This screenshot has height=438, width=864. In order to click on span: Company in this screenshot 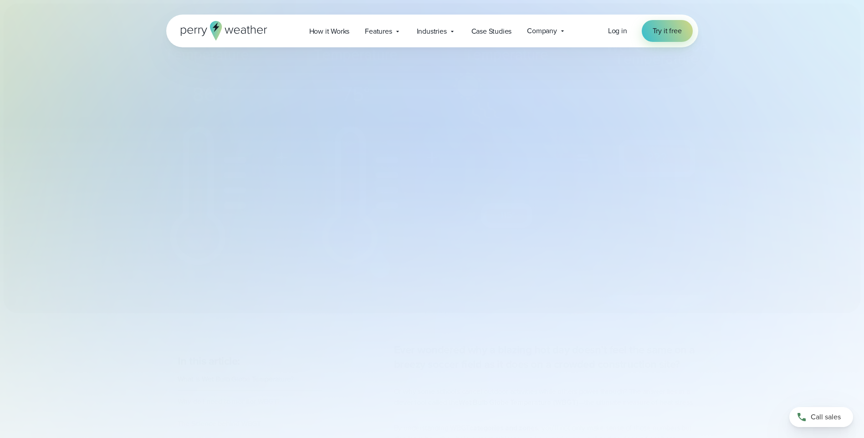, I will do `click(542, 31)`.